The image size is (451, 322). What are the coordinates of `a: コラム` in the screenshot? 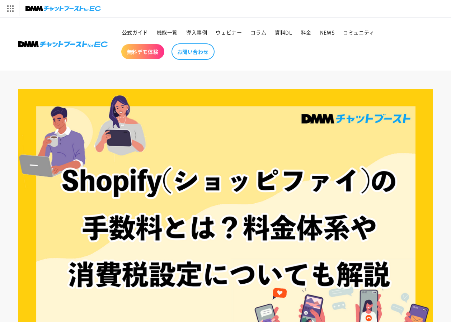 It's located at (258, 32).